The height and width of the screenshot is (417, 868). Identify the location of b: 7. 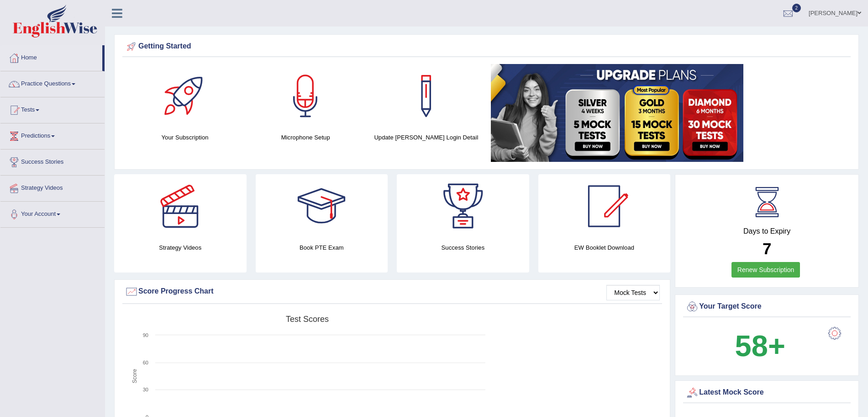
(767, 248).